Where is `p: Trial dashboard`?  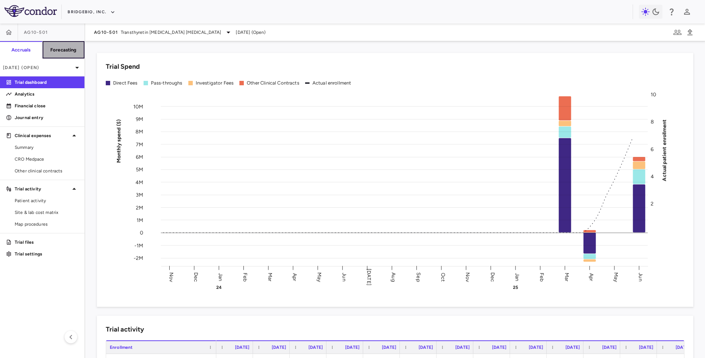 p: Trial dashboard is located at coordinates (47, 82).